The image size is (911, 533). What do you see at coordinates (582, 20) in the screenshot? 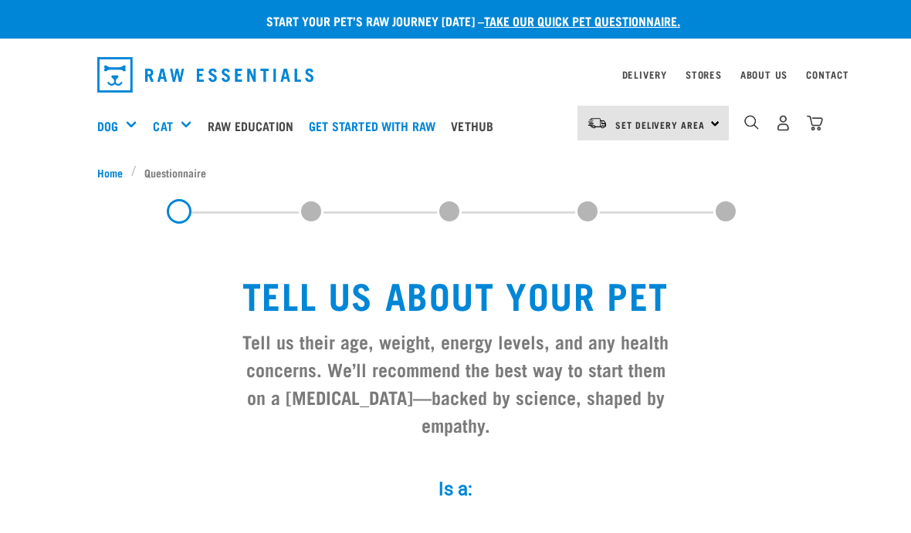
I see `a: take our quick pet questionnaire.` at bounding box center [582, 20].